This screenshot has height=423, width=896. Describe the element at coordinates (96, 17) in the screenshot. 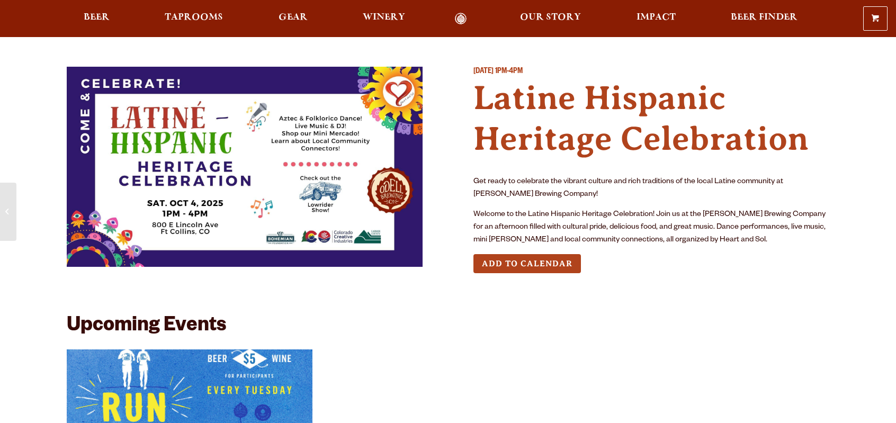

I see `span: Beer` at that location.